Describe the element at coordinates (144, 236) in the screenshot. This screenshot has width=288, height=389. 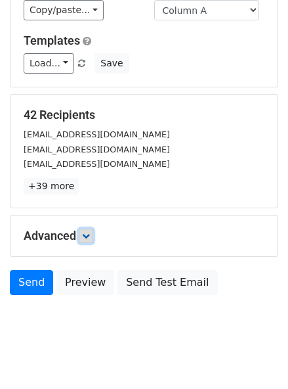
I see `h5: Advanced` at that location.